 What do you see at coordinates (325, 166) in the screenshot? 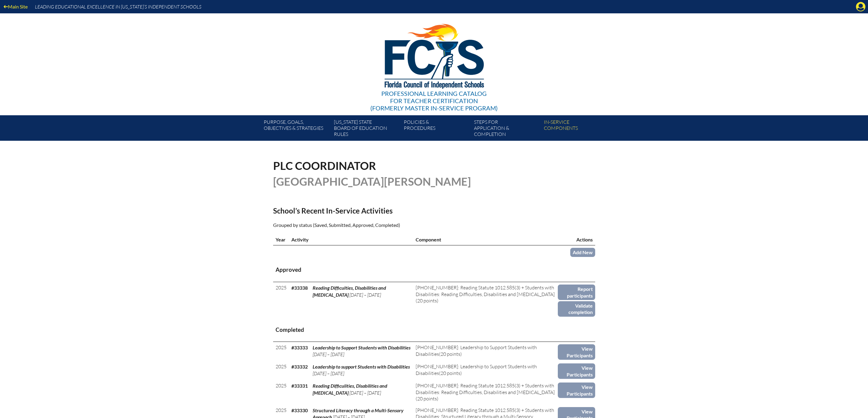
I see `span: PLC Coordinator` at bounding box center [325, 166].